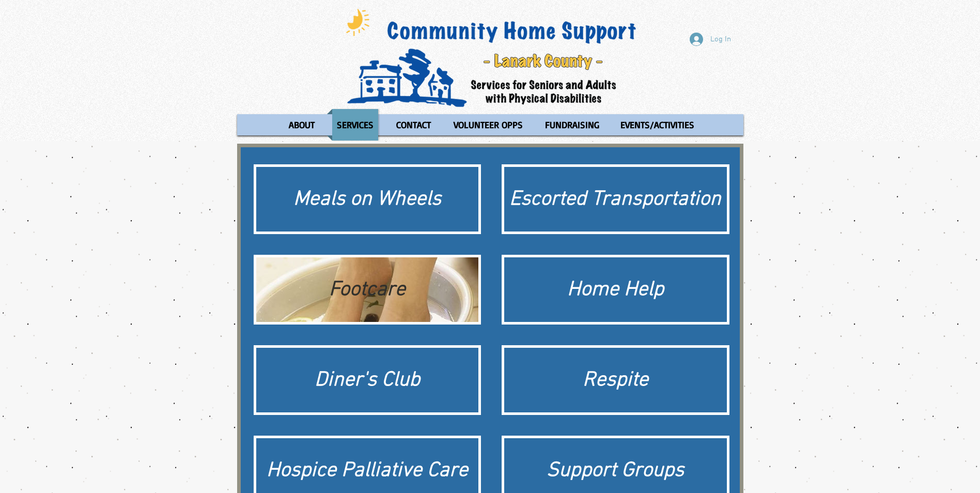 This screenshot has width=980, height=493. What do you see at coordinates (488, 125) in the screenshot?
I see `p: VOLUNTEER OPPS` at bounding box center [488, 125].